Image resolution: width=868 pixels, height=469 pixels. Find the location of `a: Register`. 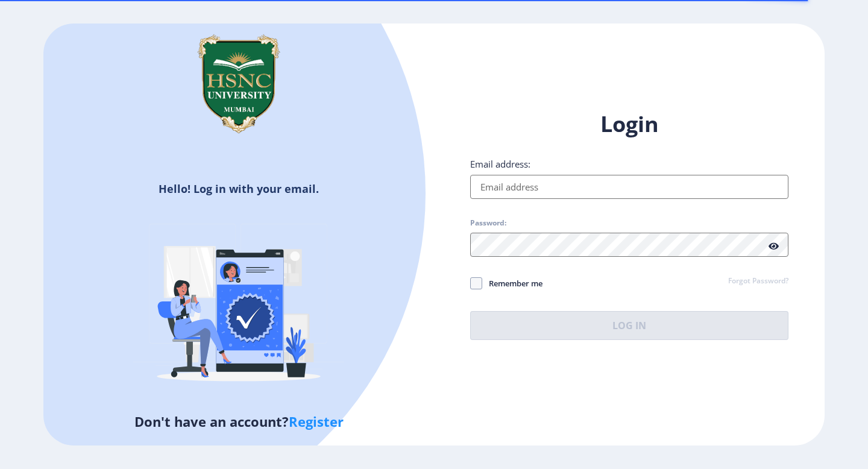

a: Register is located at coordinates (316, 421).